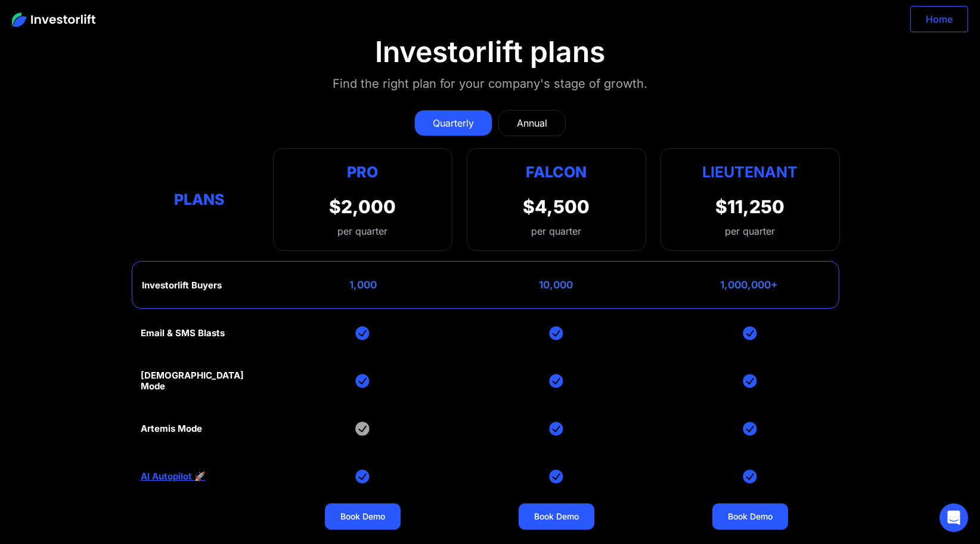  Describe the element at coordinates (200, 199) in the screenshot. I see `div: Plans` at that location.